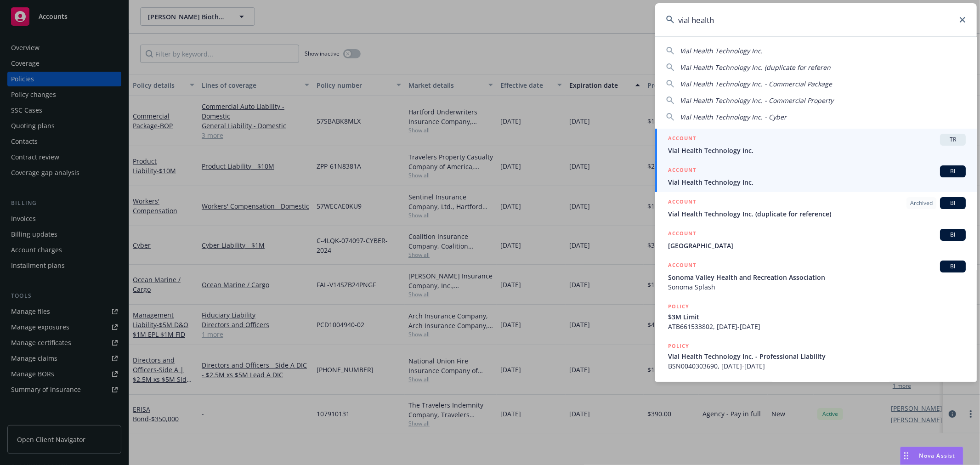 The image size is (980, 465). Describe the element at coordinates (816, 144) in the screenshot. I see `a: ACCOUNTTRVial Health Technology Inc.` at that location.